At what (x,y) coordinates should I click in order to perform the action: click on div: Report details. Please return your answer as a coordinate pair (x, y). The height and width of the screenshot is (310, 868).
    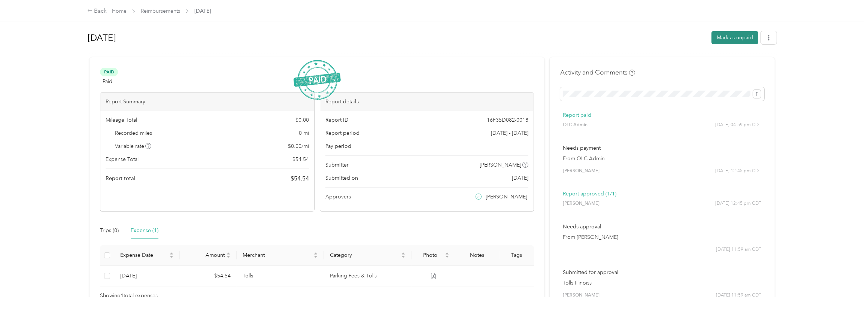
    Looking at the image, I should click on (427, 102).